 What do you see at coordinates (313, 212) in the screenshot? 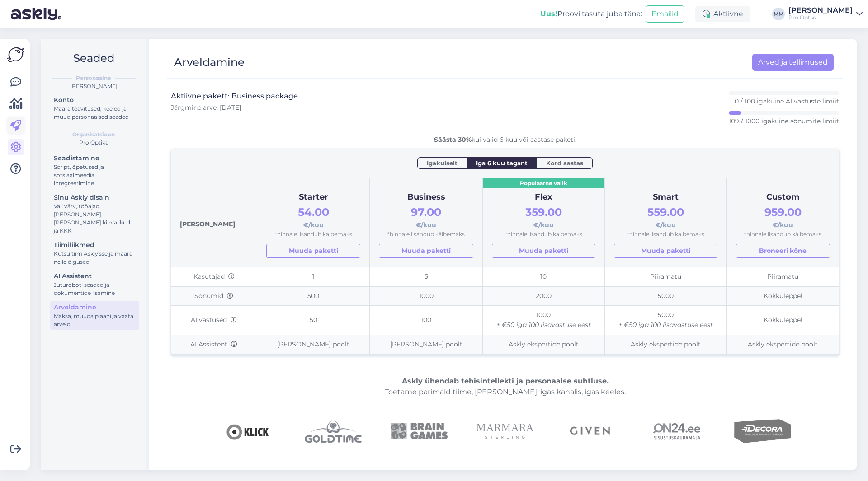
I see `span: 54.00` at bounding box center [313, 212].